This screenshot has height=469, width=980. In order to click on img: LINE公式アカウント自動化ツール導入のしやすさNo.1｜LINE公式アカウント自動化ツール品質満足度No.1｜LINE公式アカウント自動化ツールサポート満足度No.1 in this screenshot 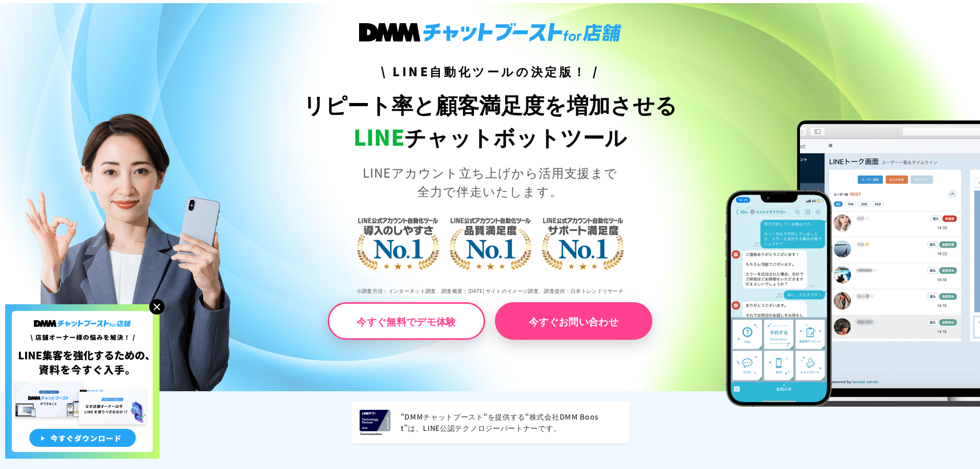, I will do `click(490, 241)`.